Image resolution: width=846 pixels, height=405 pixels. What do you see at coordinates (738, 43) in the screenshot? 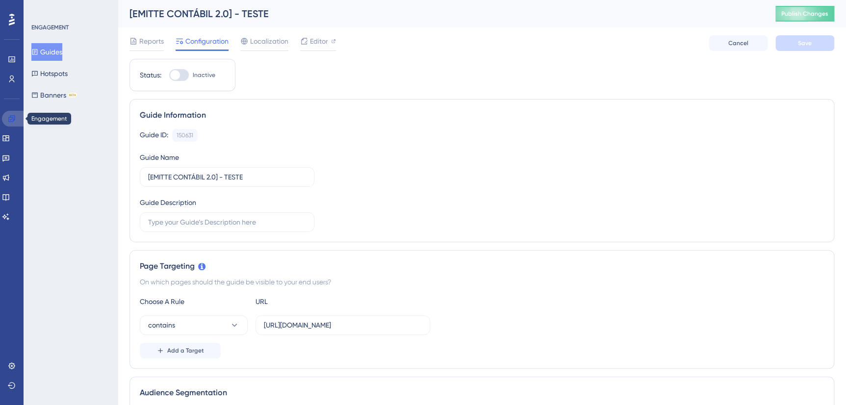
I see `span: Cancel` at bounding box center [738, 43].